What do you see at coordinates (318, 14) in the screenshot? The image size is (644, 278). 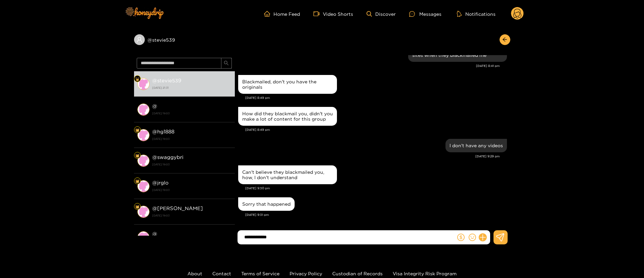 I see `span: video-camera` at bounding box center [318, 14].